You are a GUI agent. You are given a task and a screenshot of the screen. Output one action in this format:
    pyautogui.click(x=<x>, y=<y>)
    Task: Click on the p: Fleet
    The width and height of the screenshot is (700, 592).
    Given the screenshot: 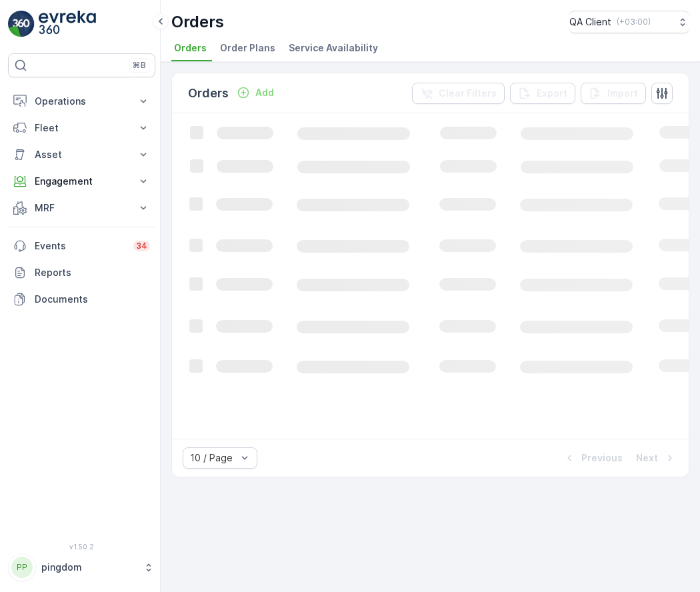 What is the action you would take?
    pyautogui.click(x=81, y=128)
    